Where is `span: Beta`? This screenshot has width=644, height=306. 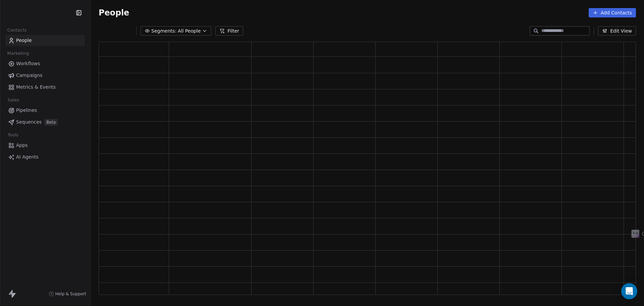 span: Beta is located at coordinates (51, 122).